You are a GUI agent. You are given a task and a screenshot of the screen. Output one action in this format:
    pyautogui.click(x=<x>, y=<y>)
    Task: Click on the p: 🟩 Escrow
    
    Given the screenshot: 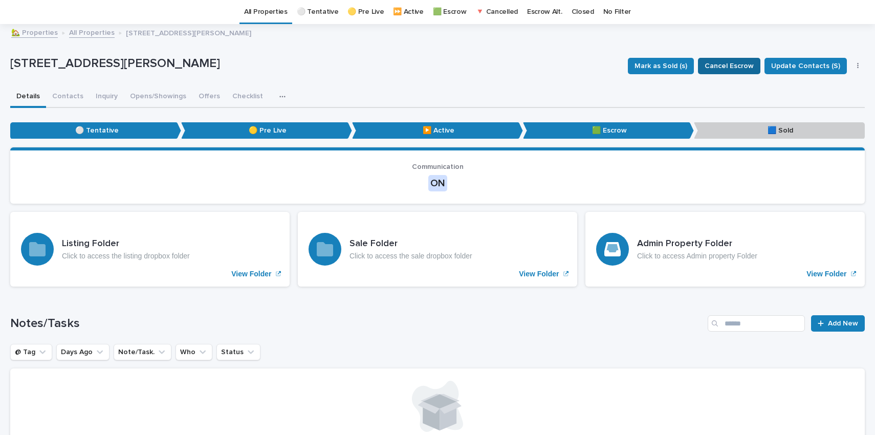 What is the action you would take?
    pyautogui.click(x=609, y=131)
    